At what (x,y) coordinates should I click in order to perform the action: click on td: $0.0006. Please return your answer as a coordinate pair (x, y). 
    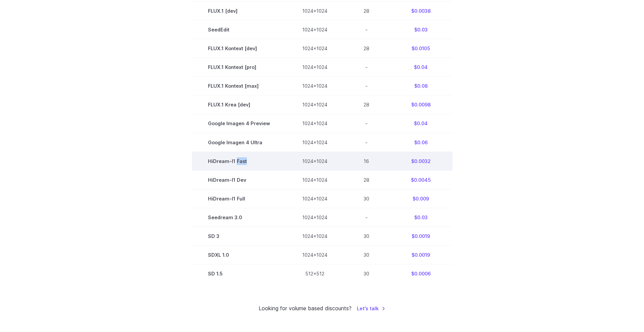
    Looking at the image, I should click on (421, 274).